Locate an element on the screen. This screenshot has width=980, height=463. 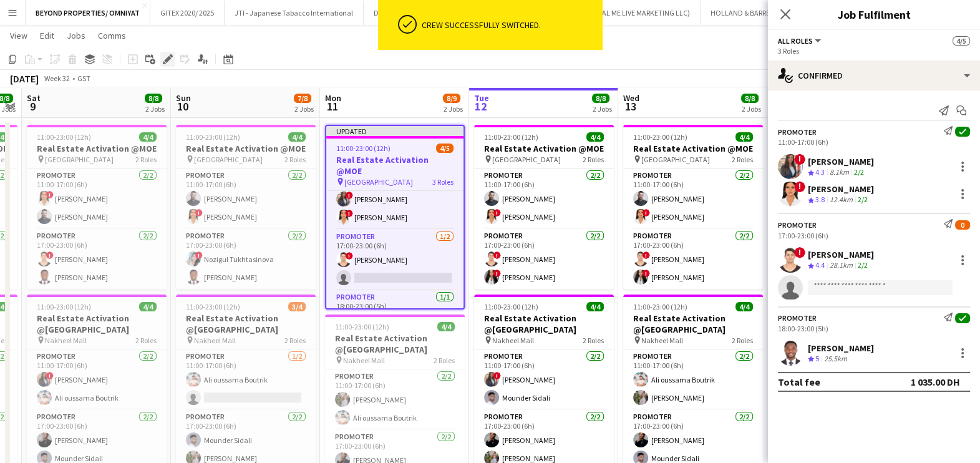
app-card-role: Promoter1/211:00-17:00 (6h)Ali oussama Boutrik is located at coordinates (246, 379).